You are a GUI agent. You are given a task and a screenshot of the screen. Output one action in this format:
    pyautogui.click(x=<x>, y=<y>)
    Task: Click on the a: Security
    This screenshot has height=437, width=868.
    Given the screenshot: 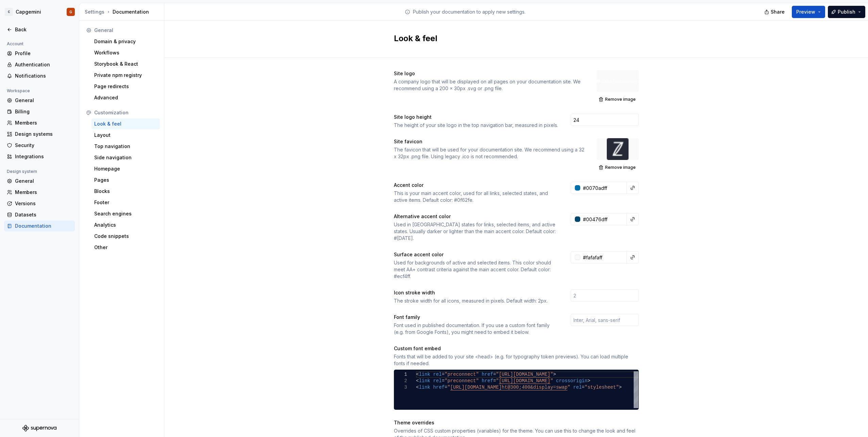 What is the action you would take?
    pyautogui.click(x=40, y=145)
    